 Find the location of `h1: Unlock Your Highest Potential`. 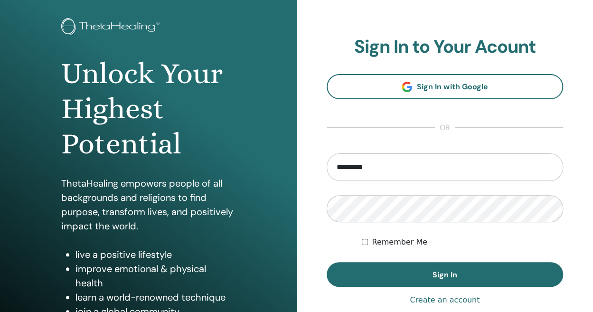

h1: Unlock Your Highest Potential is located at coordinates (148, 109).